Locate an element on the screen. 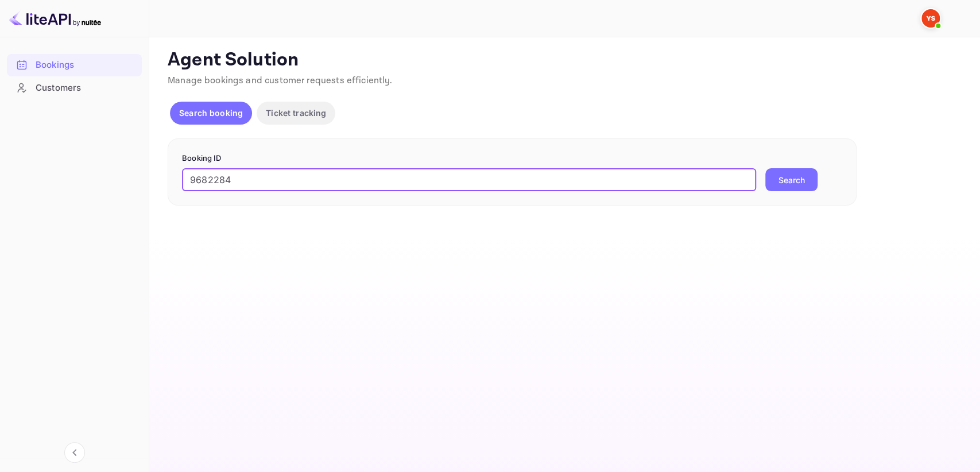 This screenshot has height=472, width=980. p: Ticket tracking is located at coordinates (296, 113).